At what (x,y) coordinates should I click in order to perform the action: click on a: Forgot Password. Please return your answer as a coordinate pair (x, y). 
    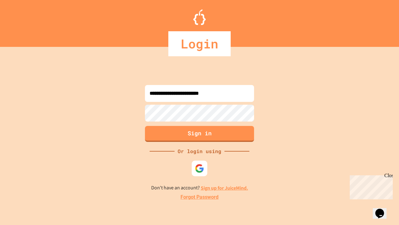
    Looking at the image, I should click on (200, 197).